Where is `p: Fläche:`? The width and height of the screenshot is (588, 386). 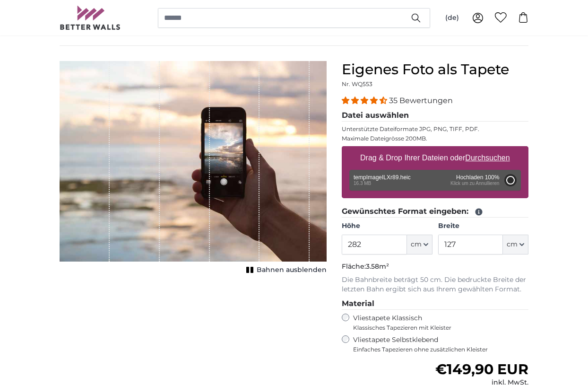
p: Fläche: is located at coordinates (435, 267).